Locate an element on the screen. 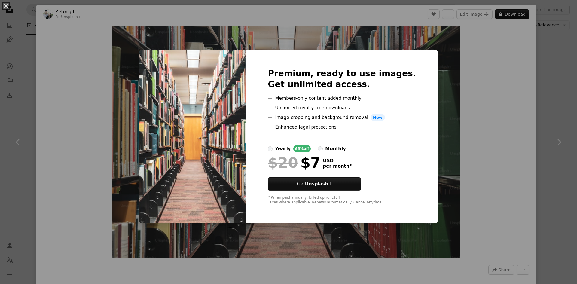 The width and height of the screenshot is (577, 284). span: $20 is located at coordinates (283, 163).